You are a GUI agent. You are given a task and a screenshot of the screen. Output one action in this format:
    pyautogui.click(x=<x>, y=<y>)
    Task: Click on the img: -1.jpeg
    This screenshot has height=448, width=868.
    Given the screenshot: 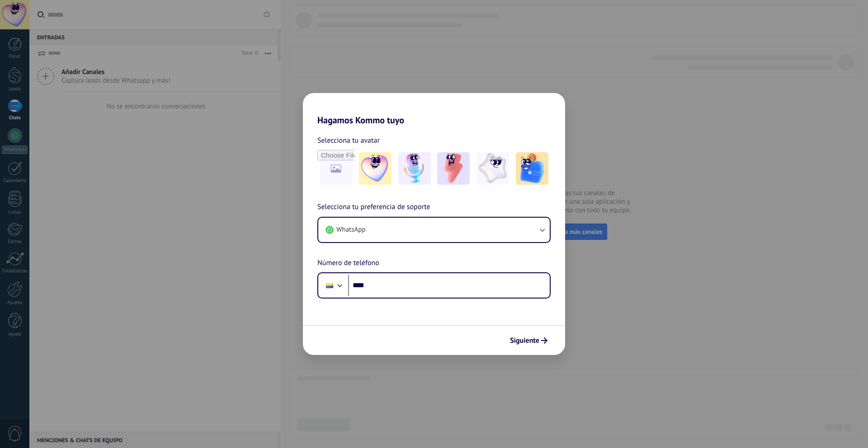 What is the action you would take?
    pyautogui.click(x=375, y=168)
    